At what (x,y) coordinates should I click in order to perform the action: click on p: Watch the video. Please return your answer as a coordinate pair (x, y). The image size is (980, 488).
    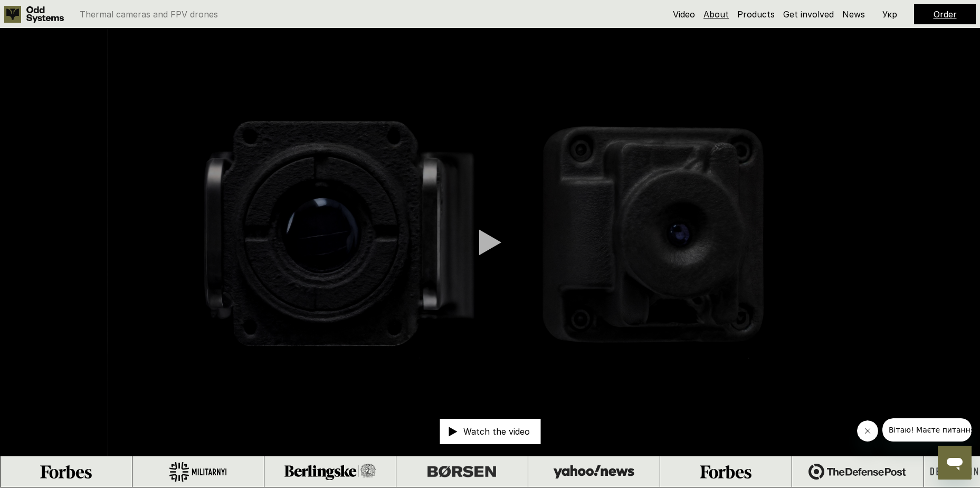
    Looking at the image, I should click on (497, 431).